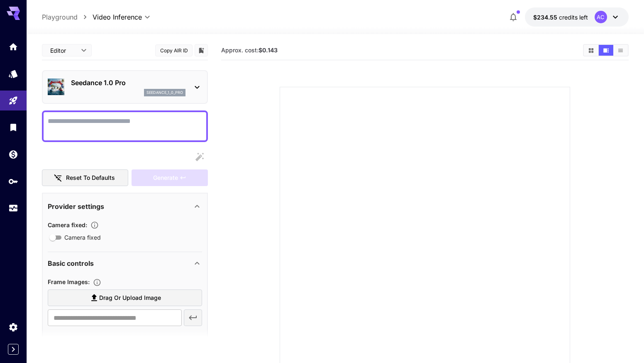 This screenshot has width=644, height=363. What do you see at coordinates (60, 17) in the screenshot?
I see `p: Playground` at bounding box center [60, 17].